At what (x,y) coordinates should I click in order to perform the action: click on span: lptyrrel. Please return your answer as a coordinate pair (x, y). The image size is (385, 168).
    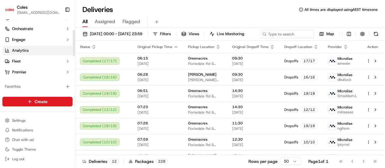
    Looking at the image, I should click on (345, 145).